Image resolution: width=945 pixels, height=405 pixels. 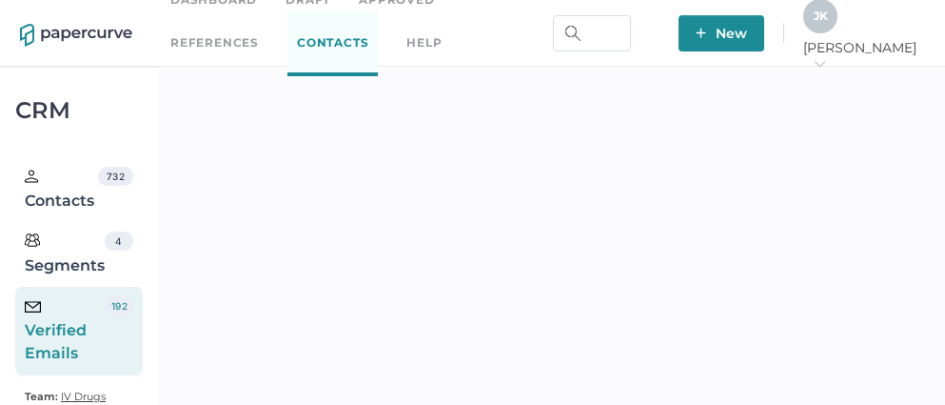 What do you see at coordinates (592, 33) in the screenshot?
I see `input: Search Workspace` at bounding box center [592, 33].